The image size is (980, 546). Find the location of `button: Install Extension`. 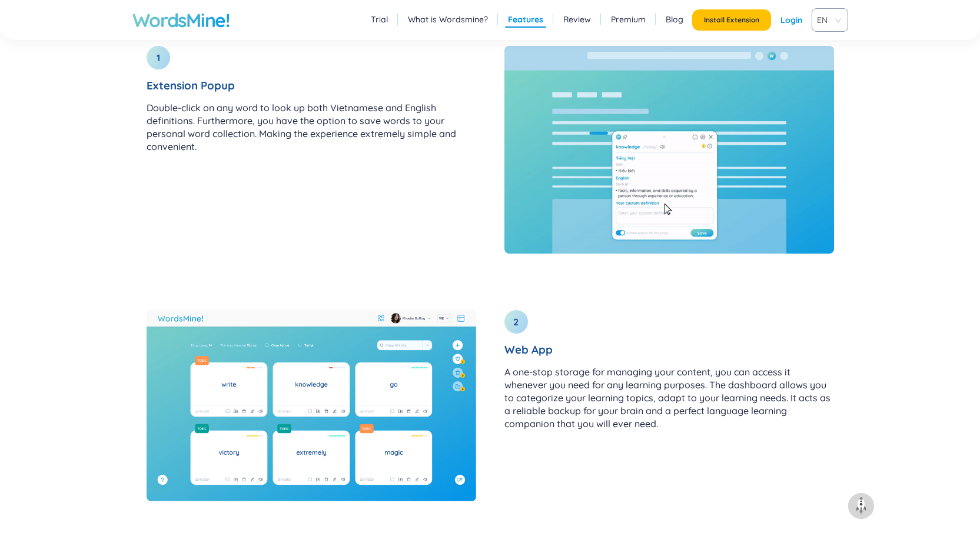

button: Install Extension is located at coordinates (732, 20).